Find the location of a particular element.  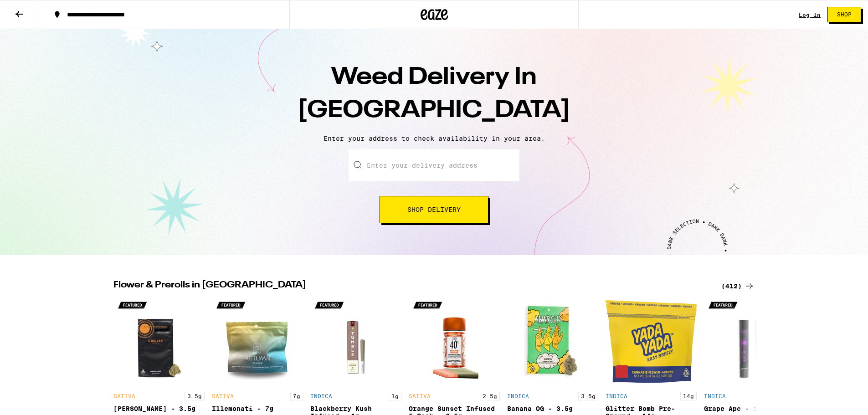

p: 7g is located at coordinates (297, 396).